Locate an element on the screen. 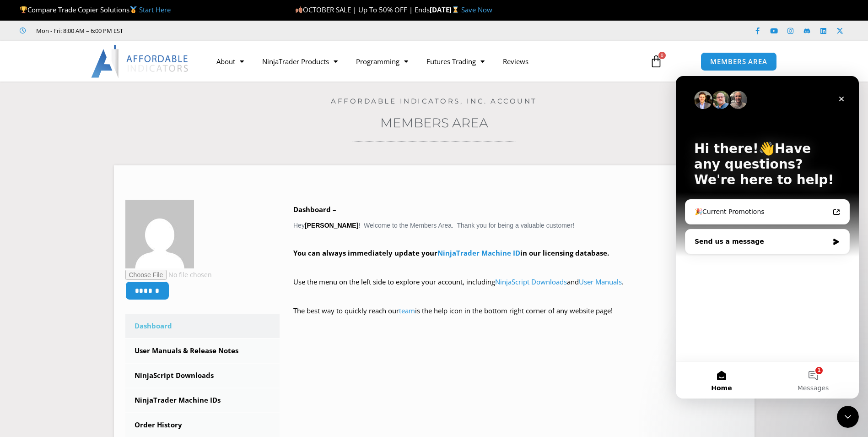  img: Profile image for Larry is located at coordinates (45, 24).